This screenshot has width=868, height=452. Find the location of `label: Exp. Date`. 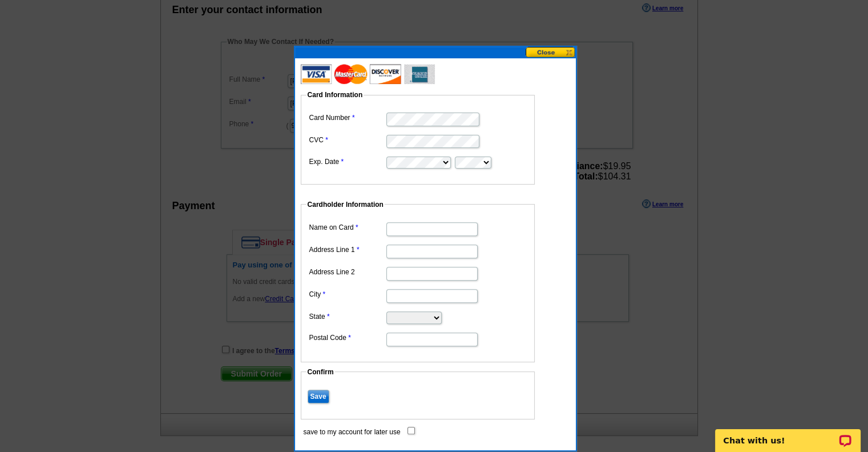

label: Exp. Date is located at coordinates (347, 162).